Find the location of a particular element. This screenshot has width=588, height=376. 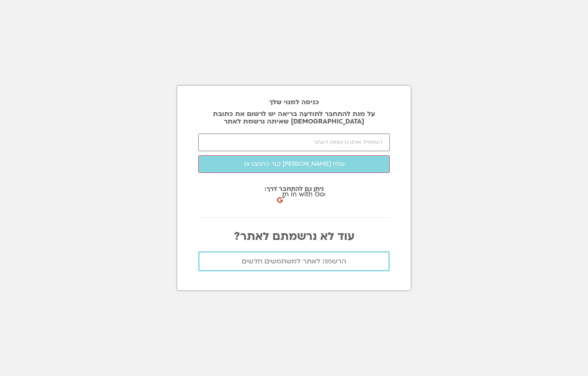

h2: כניסה למנוי שלך is located at coordinates (294, 102).